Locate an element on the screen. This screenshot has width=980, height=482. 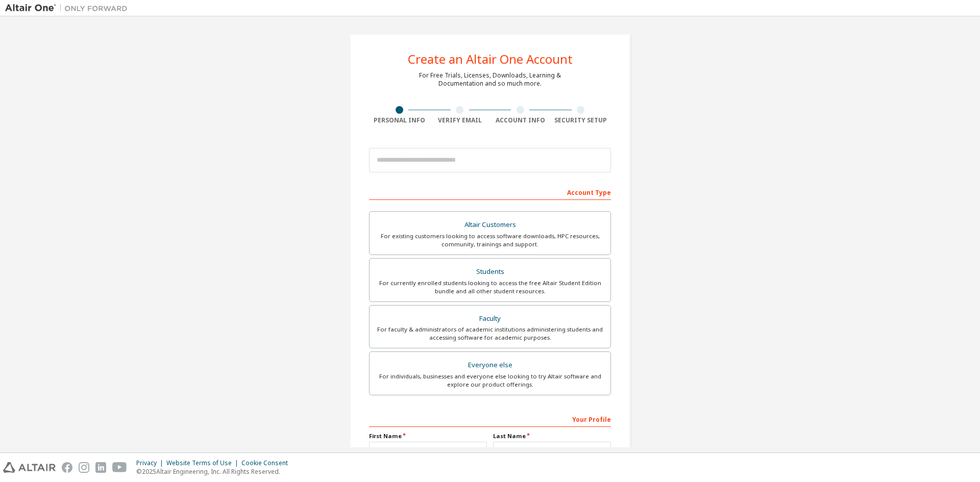
div: Personal Info is located at coordinates (399, 121).